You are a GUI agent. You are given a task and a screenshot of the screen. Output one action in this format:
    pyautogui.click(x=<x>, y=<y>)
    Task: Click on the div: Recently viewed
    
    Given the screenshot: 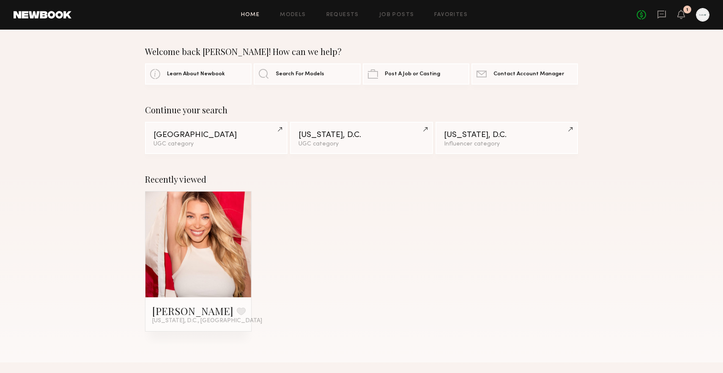 What is the action you would take?
    pyautogui.click(x=361, y=179)
    